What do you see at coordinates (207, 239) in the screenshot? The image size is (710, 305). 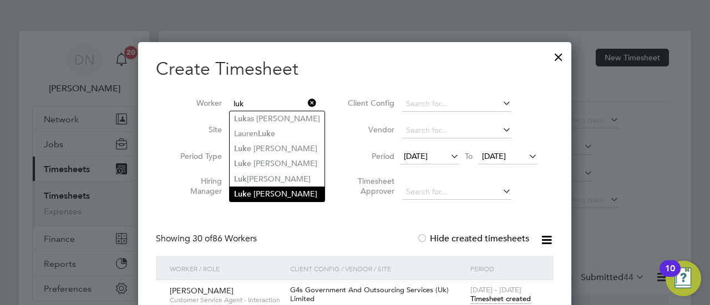 I see `div: Showing` at bounding box center [207, 239].